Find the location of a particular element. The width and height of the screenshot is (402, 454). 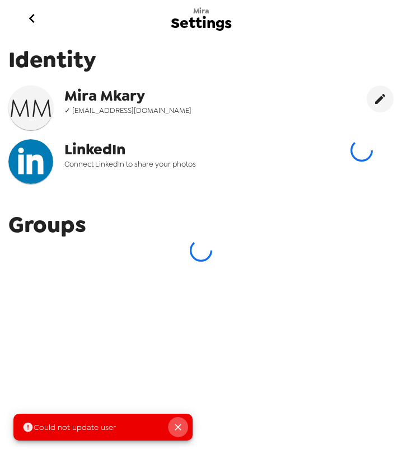

button: Close is located at coordinates (178, 428).